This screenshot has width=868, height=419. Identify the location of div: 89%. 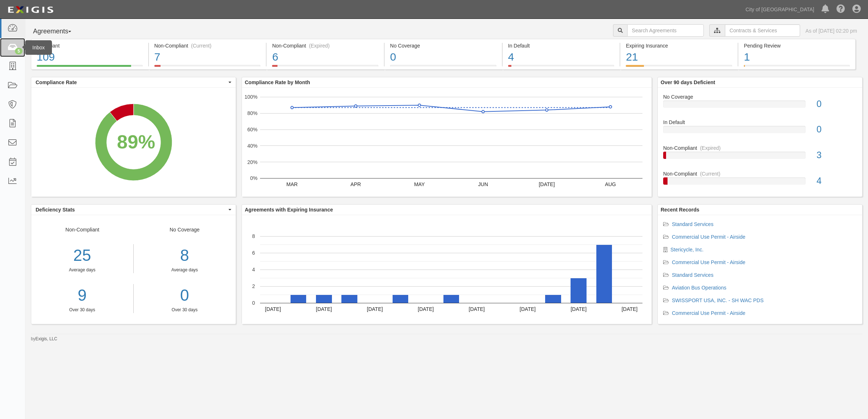
(136, 142).